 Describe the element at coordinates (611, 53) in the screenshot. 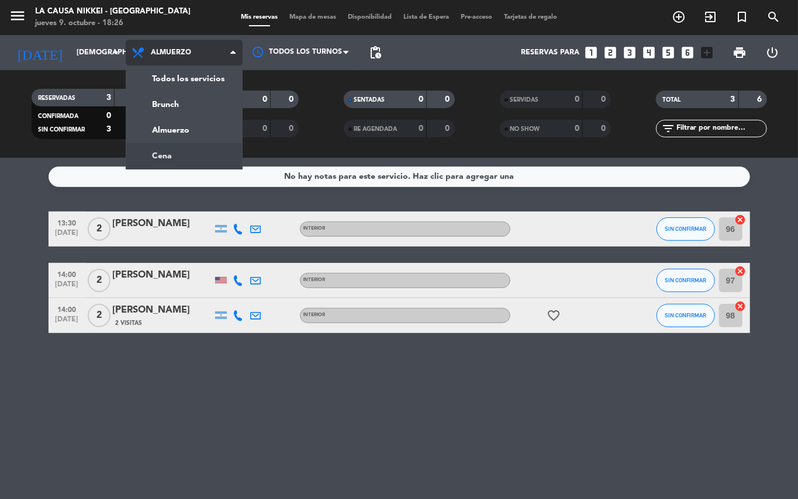

I see `i: looks_two` at that location.